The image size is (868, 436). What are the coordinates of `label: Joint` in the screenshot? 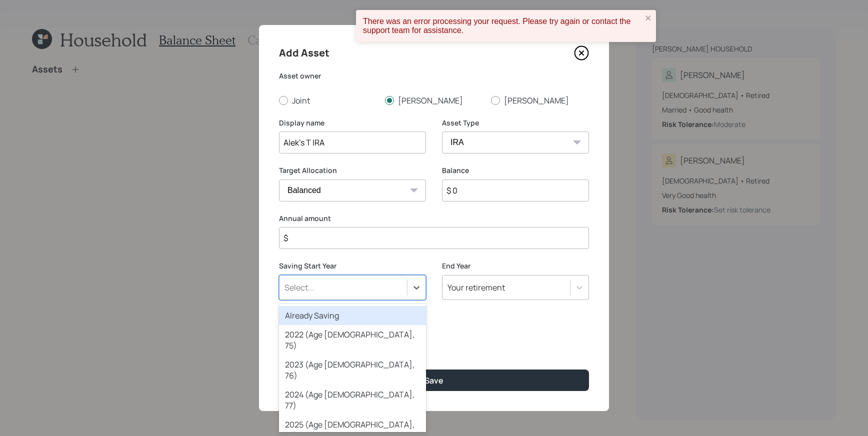 It's located at (328, 101).